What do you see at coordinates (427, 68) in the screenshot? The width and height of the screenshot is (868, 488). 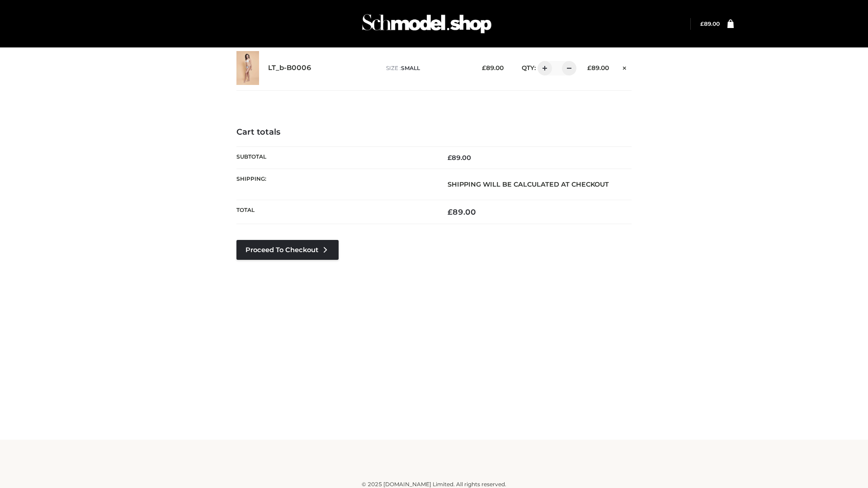 I see `p: size :` at bounding box center [427, 68].